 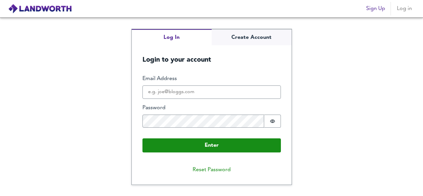 What do you see at coordinates (404, 9) in the screenshot?
I see `span: Log in` at bounding box center [404, 9].